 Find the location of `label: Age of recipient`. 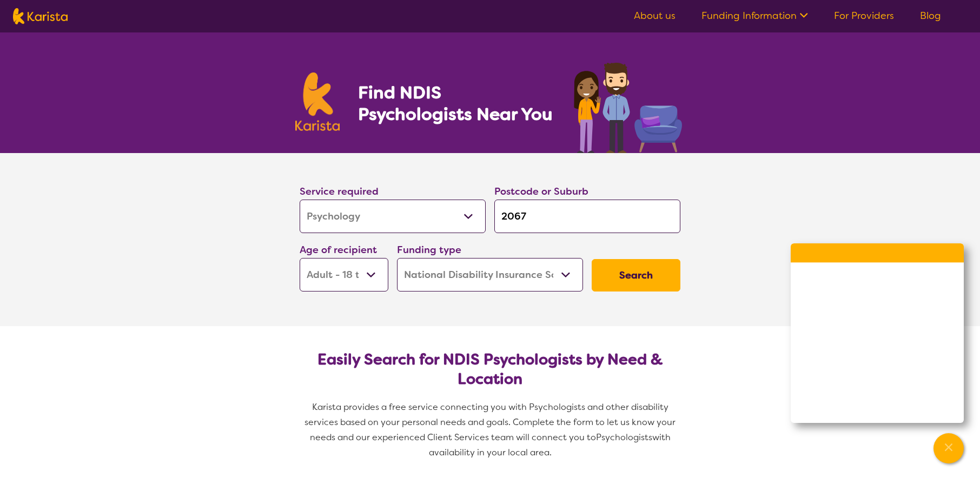

label: Age of recipient is located at coordinates (338, 250).